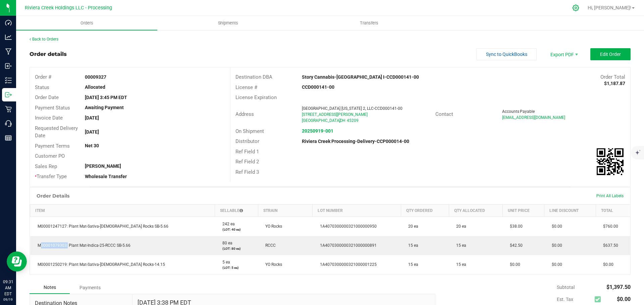 Image resolution: width=644 pixels, height=305 pixels. What do you see at coordinates (228, 23) in the screenshot?
I see `a: Shipments` at bounding box center [228, 23].